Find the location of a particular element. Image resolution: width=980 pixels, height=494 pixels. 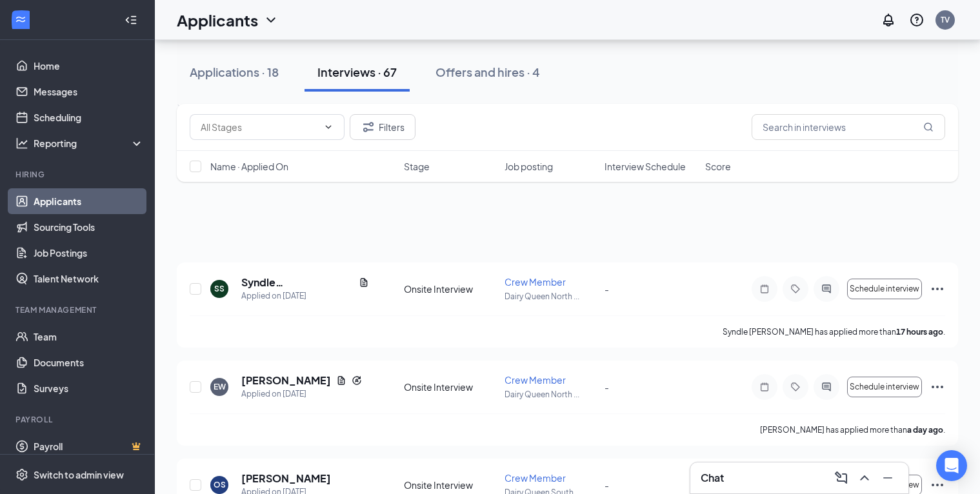

div: EW is located at coordinates (220, 386).